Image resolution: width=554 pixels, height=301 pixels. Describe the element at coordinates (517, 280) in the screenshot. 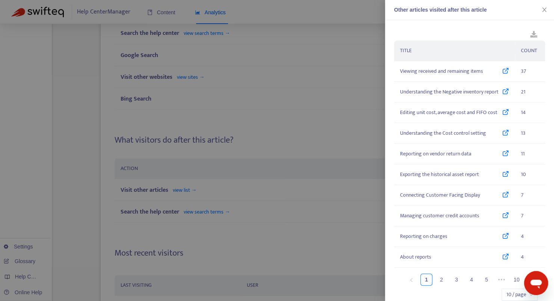

I see `li: 10` at that location.